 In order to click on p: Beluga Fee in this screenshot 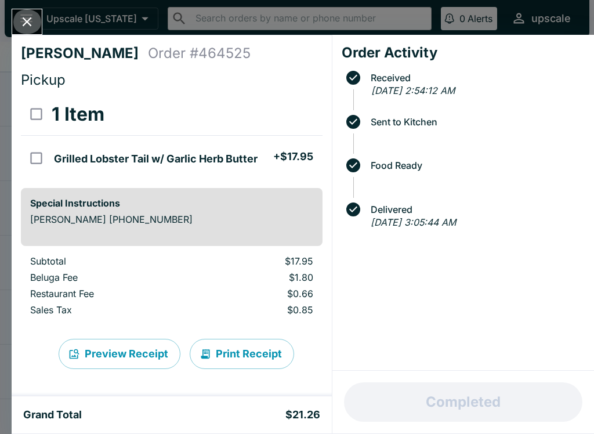, I will do `click(108, 277)`.